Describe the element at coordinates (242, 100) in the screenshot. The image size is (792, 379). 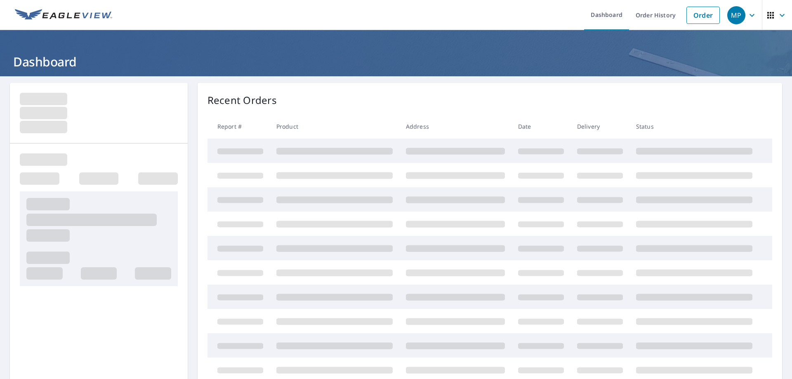
I see `p: Recent Orders` at that location.